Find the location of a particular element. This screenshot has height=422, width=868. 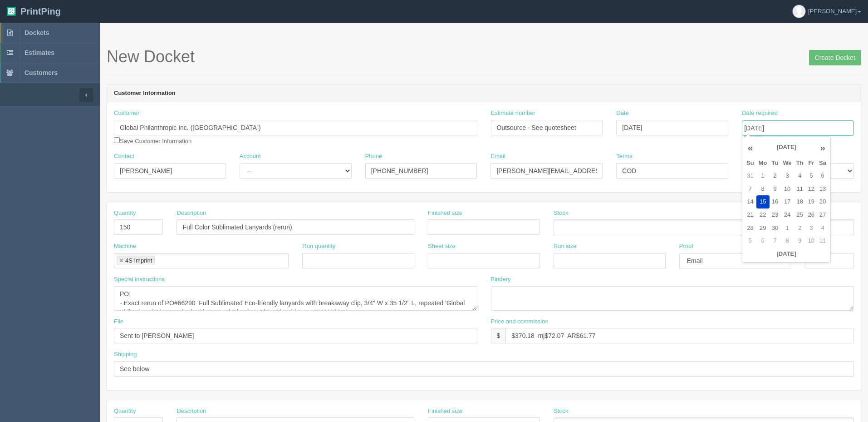

label: Customer is located at coordinates (127, 113).